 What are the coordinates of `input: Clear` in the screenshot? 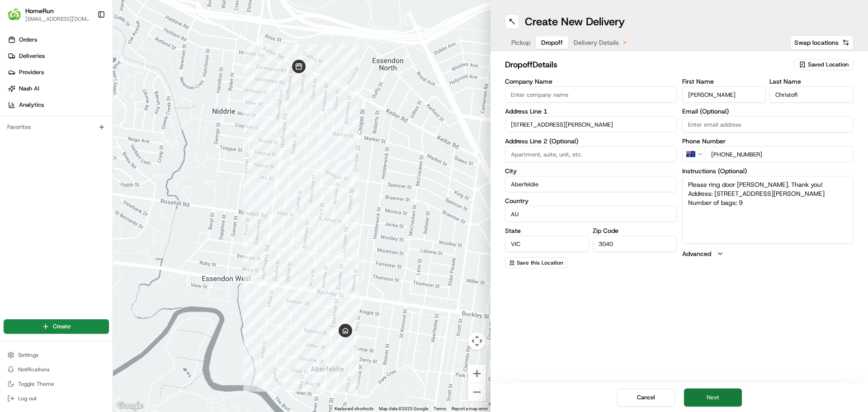 It's located at (86, 63).